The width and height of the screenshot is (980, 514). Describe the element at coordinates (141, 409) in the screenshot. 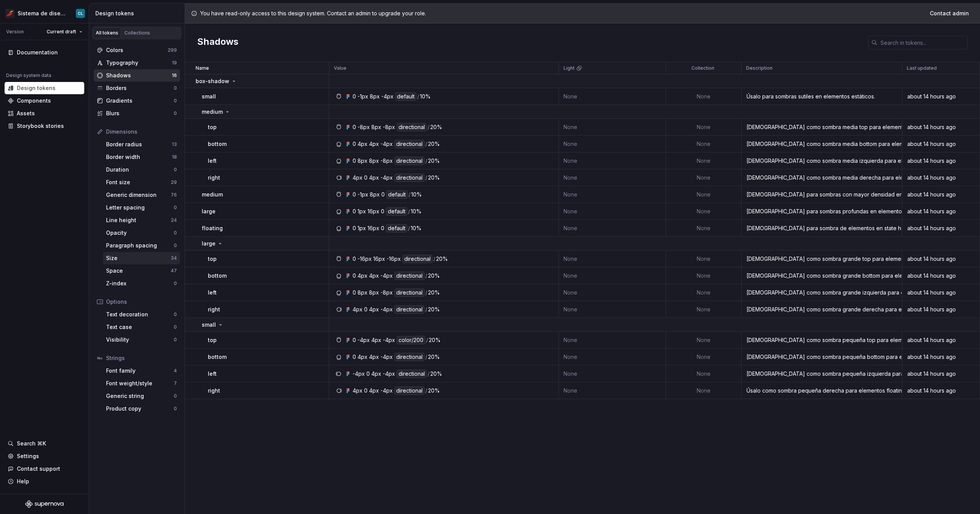

I see `a: Product copy0` at that location.